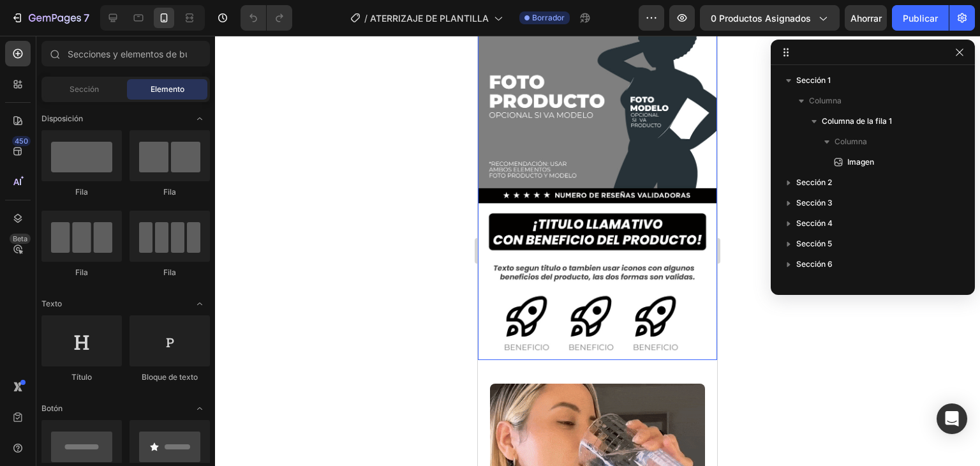  I want to click on button: Publicar, so click(920, 18).